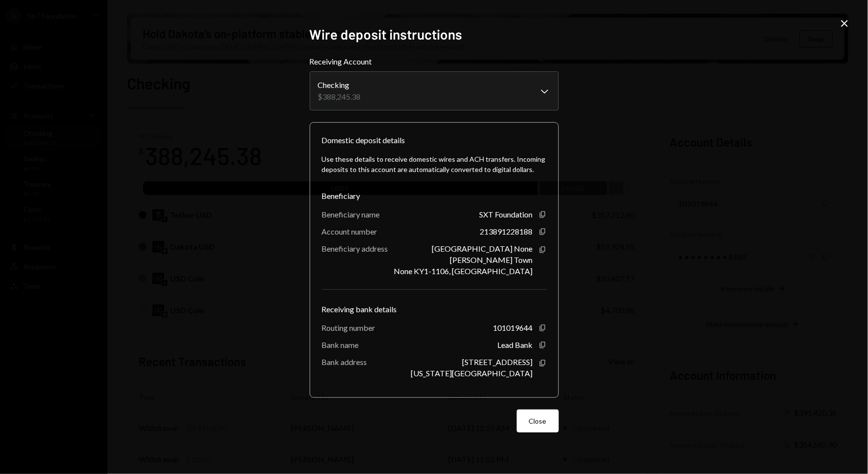 The image size is (868, 474). I want to click on div: Account number, so click(350, 231).